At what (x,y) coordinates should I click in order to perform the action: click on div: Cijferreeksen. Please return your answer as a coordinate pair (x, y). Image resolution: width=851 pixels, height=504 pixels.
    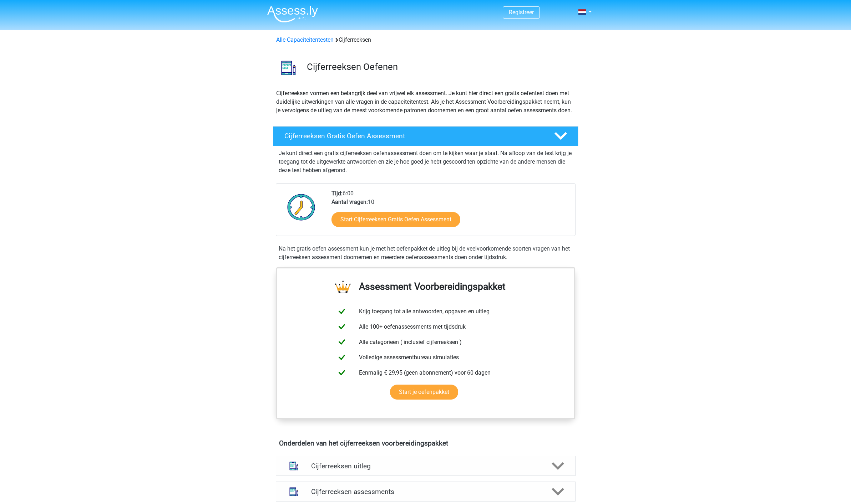
    Looking at the image, I should click on (425, 40).